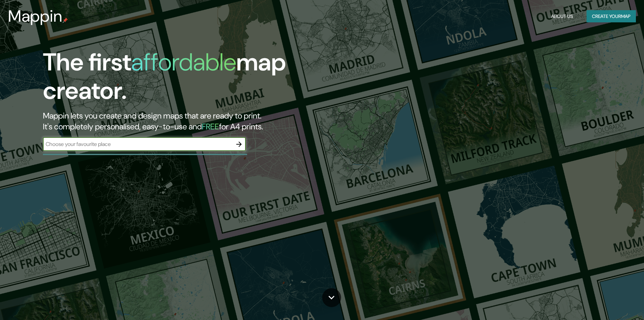 This screenshot has height=320, width=644. I want to click on input: Choose your favourite place, so click(138, 144).